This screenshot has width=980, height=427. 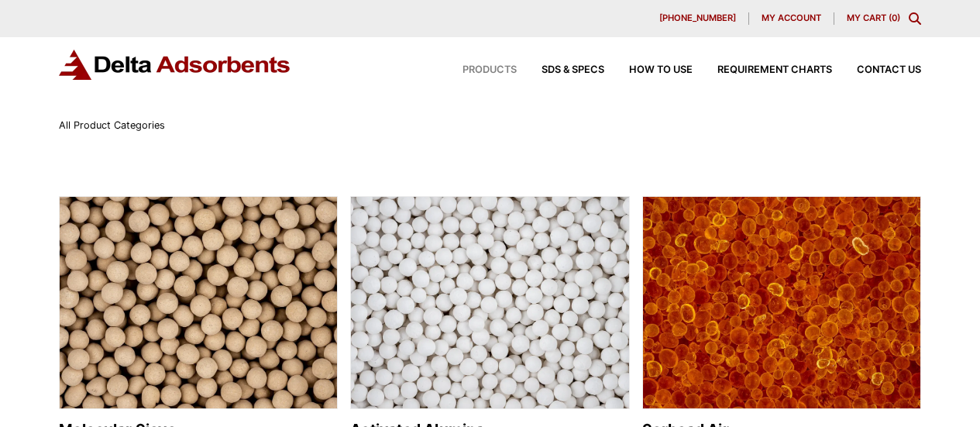 I want to click on img: Delta Adsorbents, so click(x=175, y=64).